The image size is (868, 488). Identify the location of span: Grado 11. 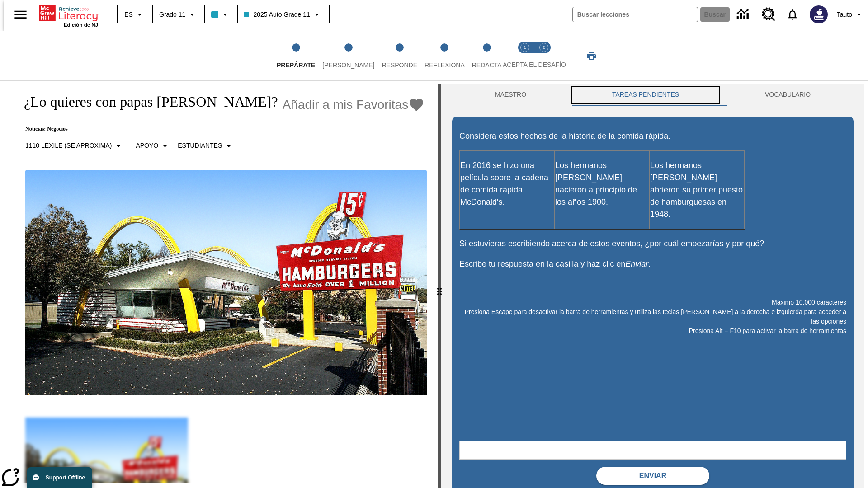
(172, 14).